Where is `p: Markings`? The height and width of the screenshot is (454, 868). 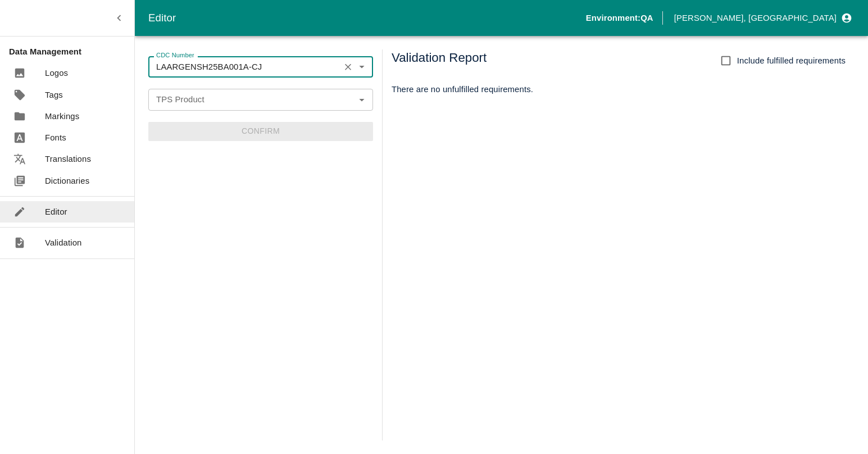 p: Markings is located at coordinates (61, 116).